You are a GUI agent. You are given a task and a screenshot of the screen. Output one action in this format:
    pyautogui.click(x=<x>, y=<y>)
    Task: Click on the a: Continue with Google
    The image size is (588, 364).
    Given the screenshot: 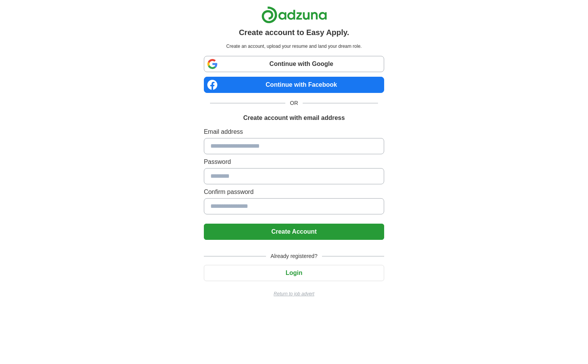 What is the action you would take?
    pyautogui.click(x=294, y=64)
    